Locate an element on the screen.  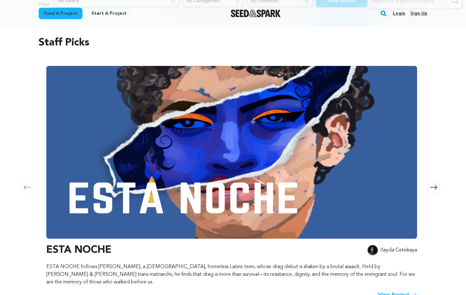
a: Login is located at coordinates (399, 13).